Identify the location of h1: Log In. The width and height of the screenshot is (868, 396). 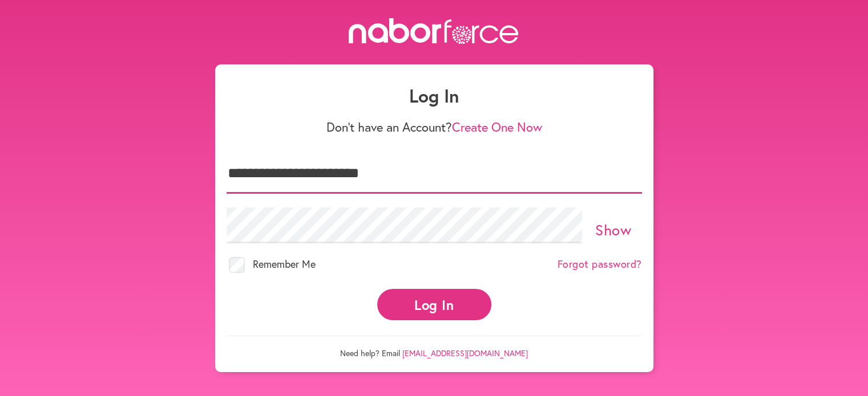
(434, 96).